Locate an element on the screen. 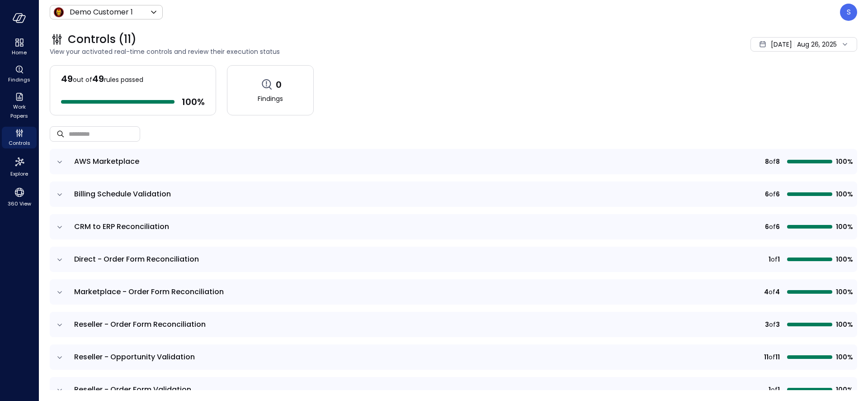  span: Work Papers is located at coordinates (19, 111).